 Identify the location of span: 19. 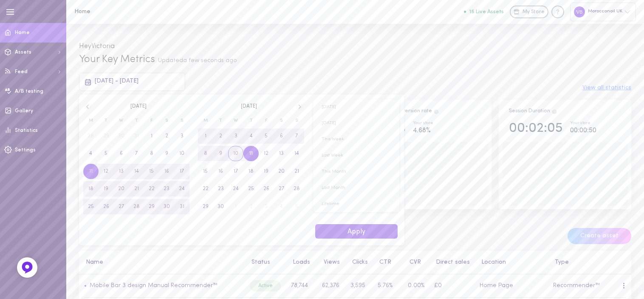
(106, 189).